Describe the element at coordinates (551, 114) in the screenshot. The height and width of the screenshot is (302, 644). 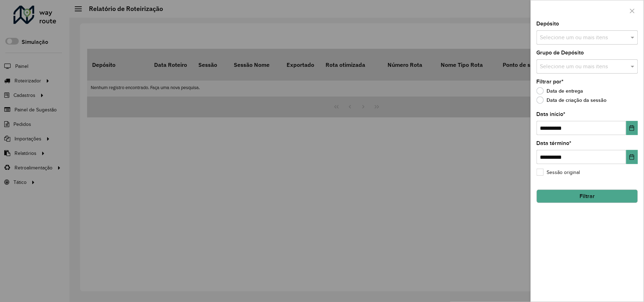
I see `label: Data início` at that location.